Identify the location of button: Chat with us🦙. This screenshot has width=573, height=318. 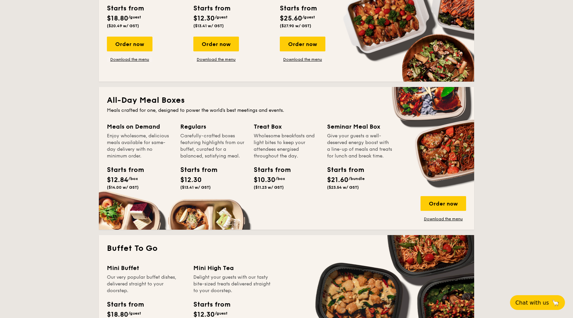
(538, 302).